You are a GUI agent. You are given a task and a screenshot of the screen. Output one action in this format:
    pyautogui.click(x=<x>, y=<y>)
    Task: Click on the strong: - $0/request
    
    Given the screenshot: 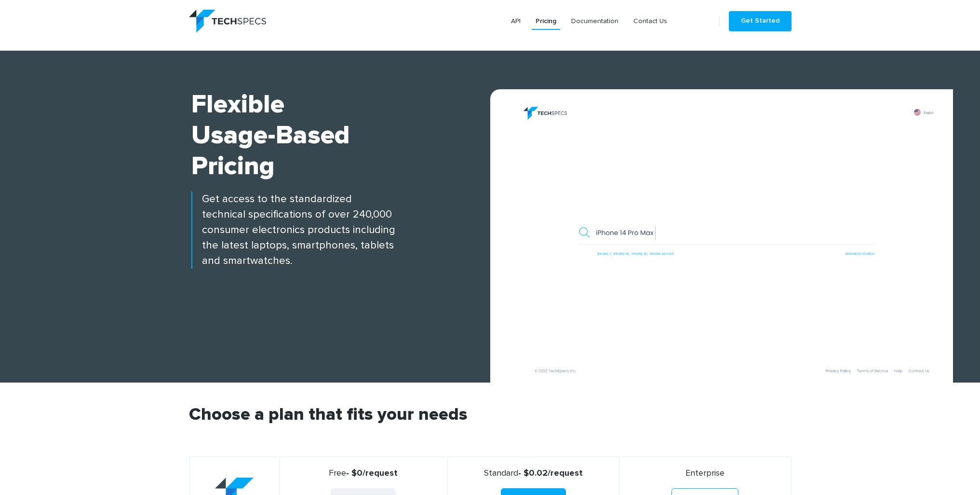 What is the action you would take?
    pyautogui.click(x=363, y=473)
    